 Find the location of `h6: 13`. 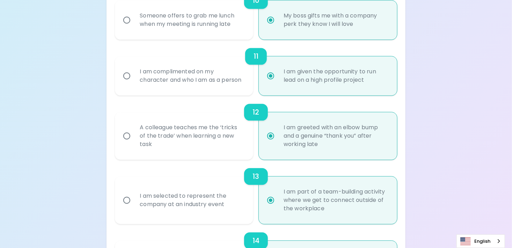

h6: 13 is located at coordinates (256, 176).